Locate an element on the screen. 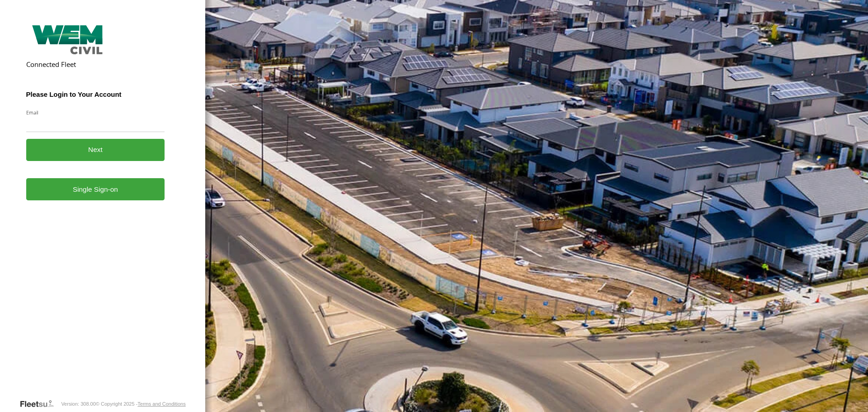 This screenshot has height=412, width=868. div: Version: 308.00 is located at coordinates (78, 404).